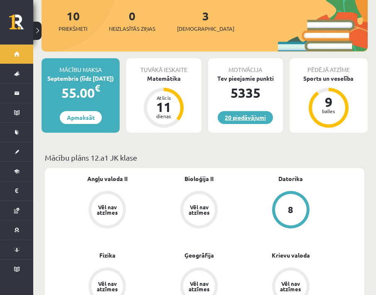 The width and height of the screenshot is (376, 295). What do you see at coordinates (291, 209) in the screenshot?
I see `div: 8` at bounding box center [291, 209].